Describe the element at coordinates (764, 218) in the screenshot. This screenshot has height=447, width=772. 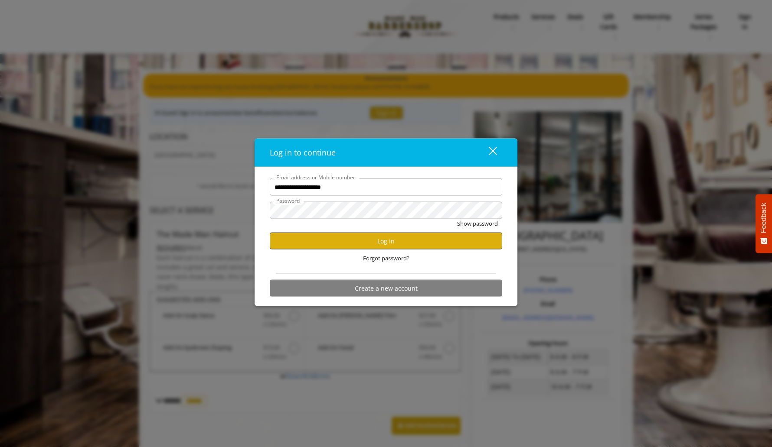
I see `span: Feedback` at that location.